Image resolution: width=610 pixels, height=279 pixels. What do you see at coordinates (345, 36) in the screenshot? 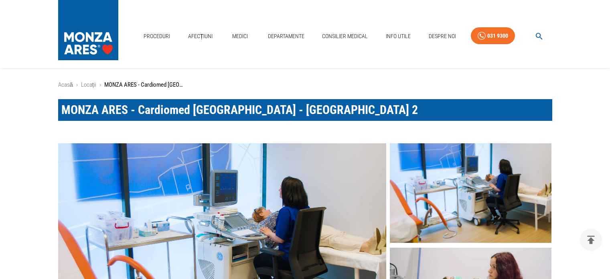
I see `a: Consilier Medical` at bounding box center [345, 36].